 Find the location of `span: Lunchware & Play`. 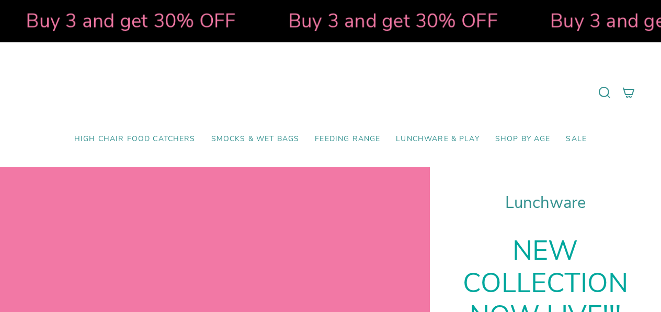

span: Lunchware & Play is located at coordinates (437, 139).